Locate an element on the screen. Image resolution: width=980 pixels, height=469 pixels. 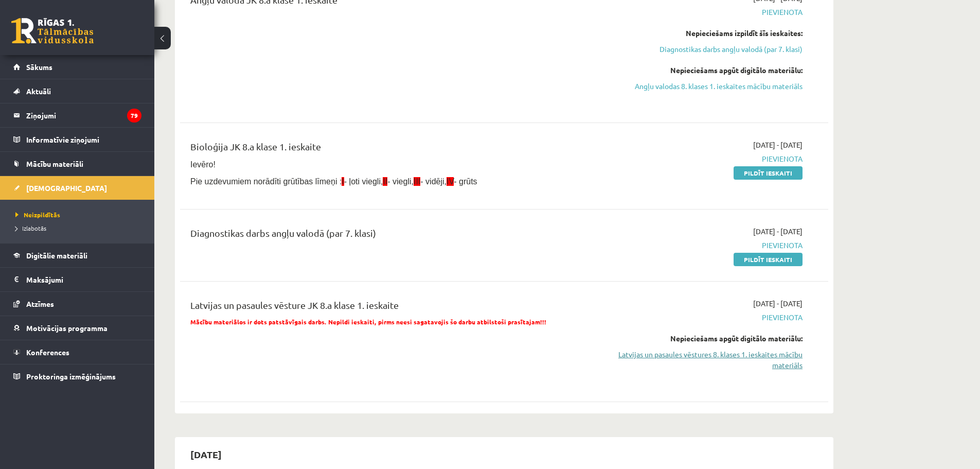
span: Mācību materiāli is located at coordinates (54, 163).